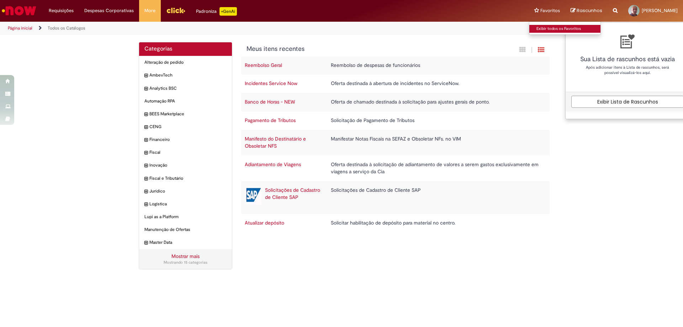  What do you see at coordinates (541, 49) in the screenshot?
I see `i: Exibição de grade` at bounding box center [541, 49].